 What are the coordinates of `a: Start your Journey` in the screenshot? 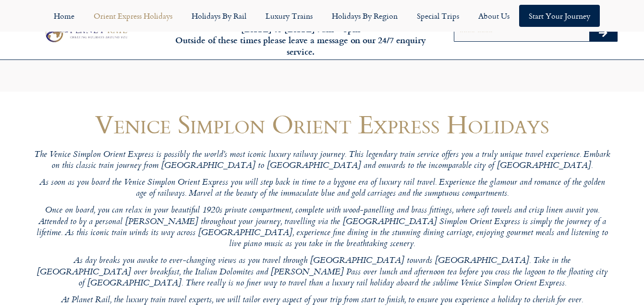 It's located at (559, 16).